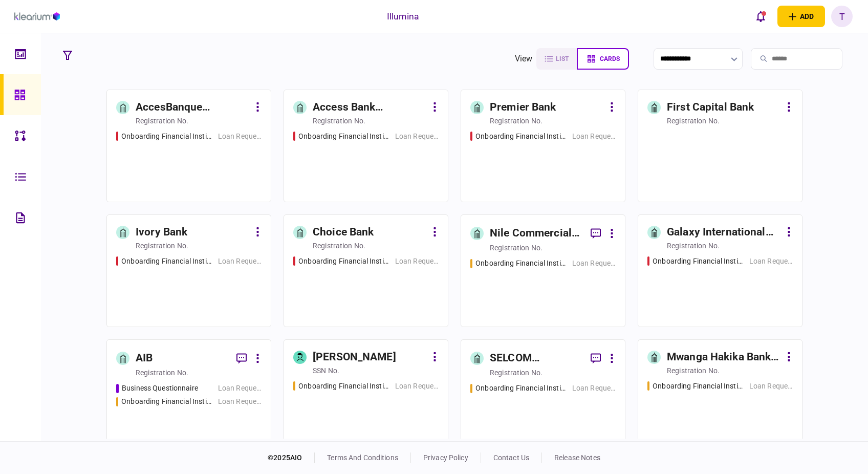  I want to click on div: Ivory Bank, so click(162, 232).